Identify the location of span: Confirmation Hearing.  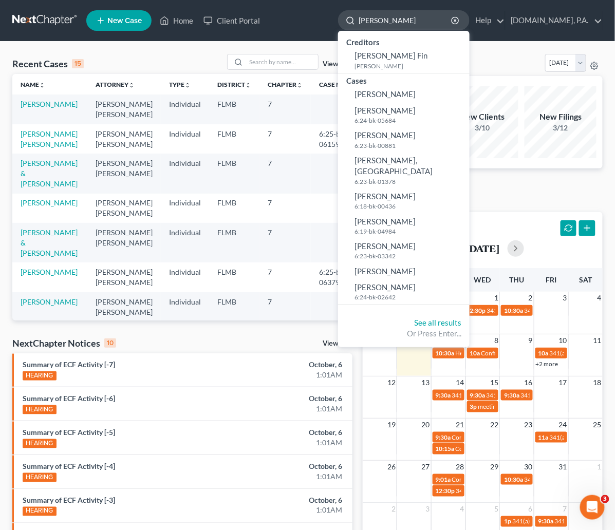
(485, 449).